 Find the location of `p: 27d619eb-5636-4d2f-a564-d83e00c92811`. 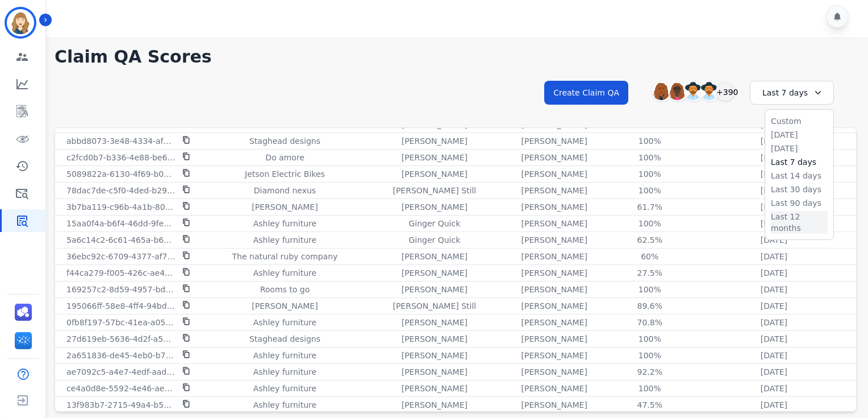

p: 27d619eb-5636-4d2f-a564-d83e00c92811 is located at coordinates (121, 339).